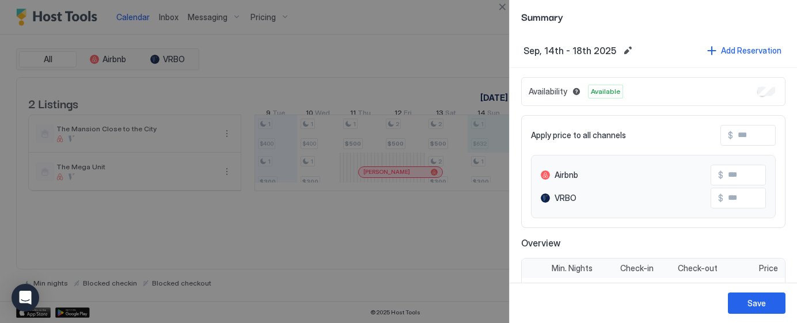  What do you see at coordinates (572, 268) in the screenshot?
I see `span: Min. Nights` at bounding box center [572, 268].